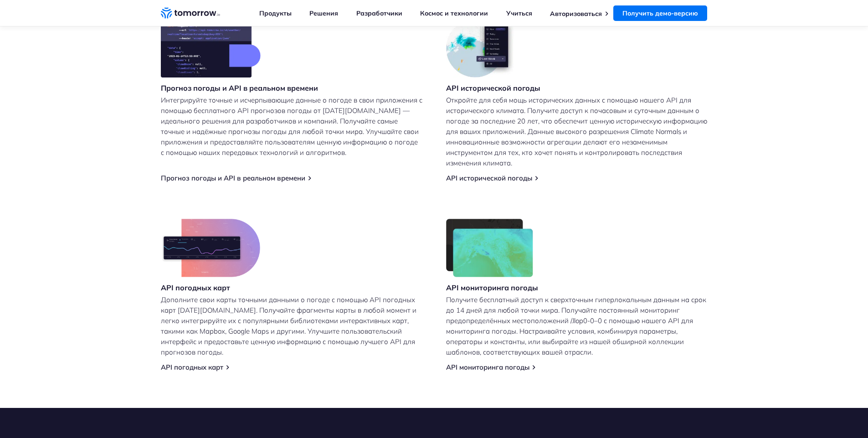 This screenshot has height=438, width=868. Describe the element at coordinates (576, 326) in the screenshot. I see `font: Получите бесплатный доступ к сверхточным гиперлокальным данным на срок до 14 дней для любой точки...` at that location.